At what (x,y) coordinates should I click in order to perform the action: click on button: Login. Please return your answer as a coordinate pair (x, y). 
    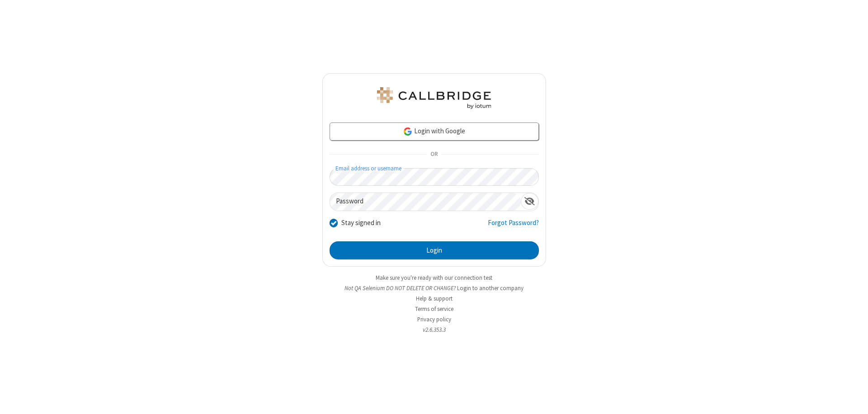
    Looking at the image, I should click on (434, 251).